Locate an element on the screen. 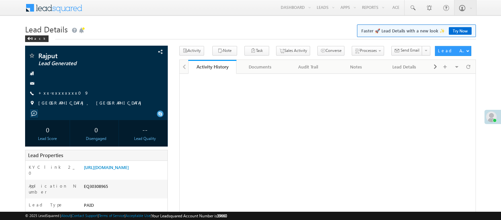  span: 39660 is located at coordinates (222, 215).